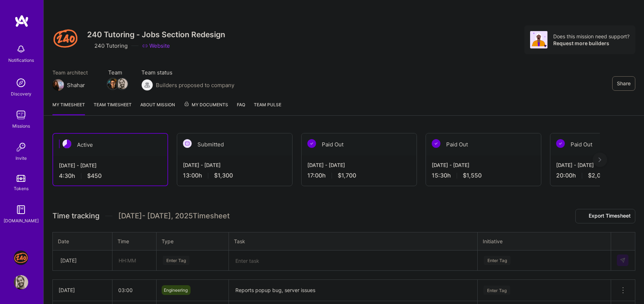  I want to click on div: 240 Tutoring, so click(108, 45).